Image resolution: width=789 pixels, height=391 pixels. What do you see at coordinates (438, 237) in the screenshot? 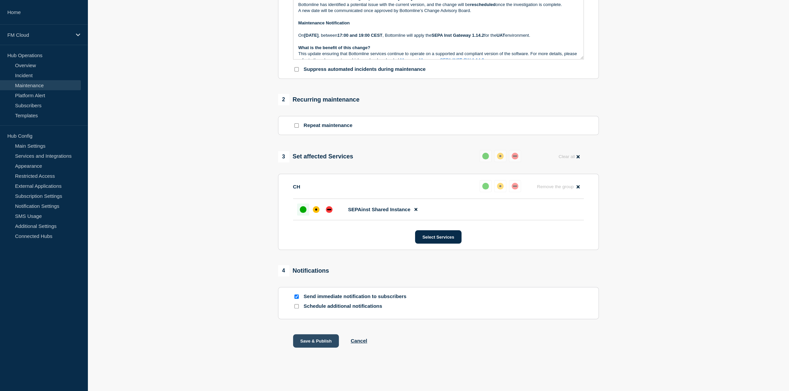
I see `button: Select Services` at bounding box center [438, 237].